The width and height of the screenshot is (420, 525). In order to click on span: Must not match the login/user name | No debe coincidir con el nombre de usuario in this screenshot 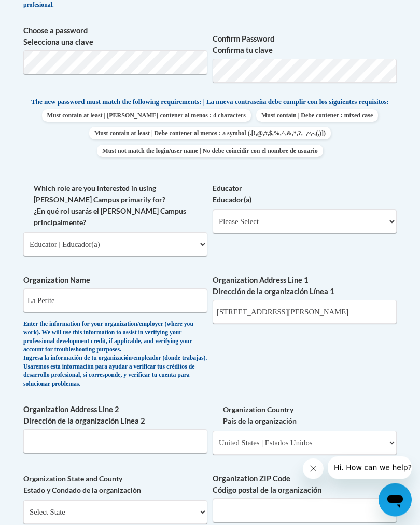, I will do `click(210, 151)`.